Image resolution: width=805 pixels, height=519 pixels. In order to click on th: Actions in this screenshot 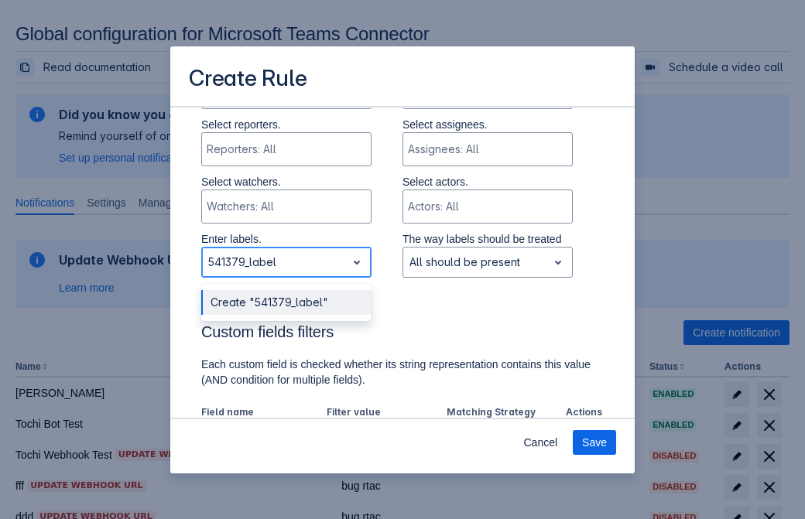, I will do `click(581, 413)`.